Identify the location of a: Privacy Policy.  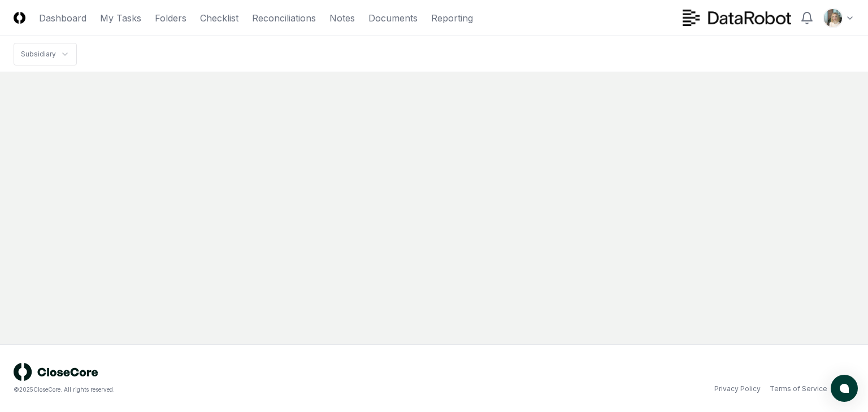
(737, 389).